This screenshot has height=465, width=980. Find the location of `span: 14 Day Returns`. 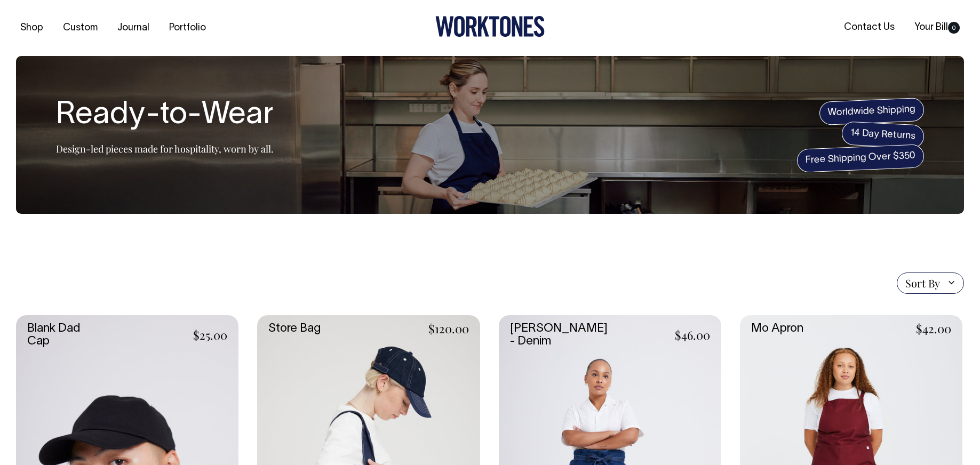

span: 14 Day Returns is located at coordinates (883, 135).